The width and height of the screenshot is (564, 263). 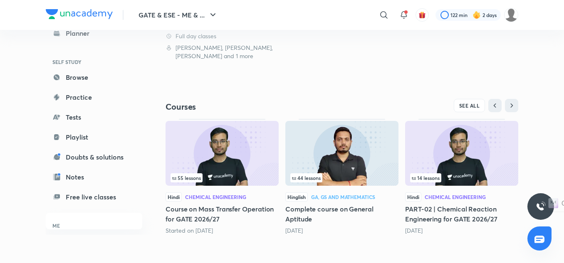 I want to click on img: streak, so click(x=477, y=15).